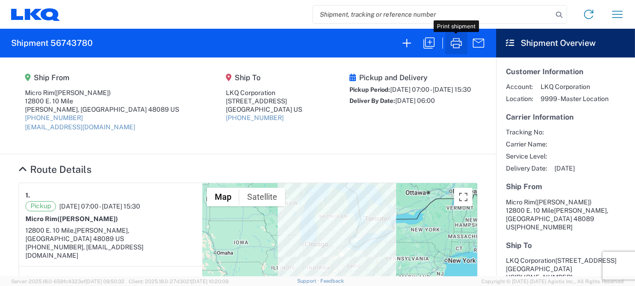 The width and height of the screenshot is (635, 286). I want to click on button: Toggle fullscreen view, so click(463, 197).